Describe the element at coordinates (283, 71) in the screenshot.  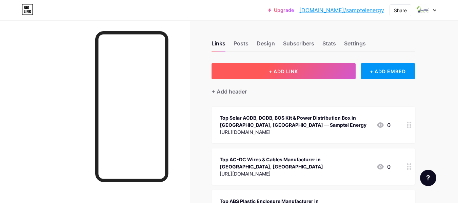
I see `button: + ADD LINK` at that location.